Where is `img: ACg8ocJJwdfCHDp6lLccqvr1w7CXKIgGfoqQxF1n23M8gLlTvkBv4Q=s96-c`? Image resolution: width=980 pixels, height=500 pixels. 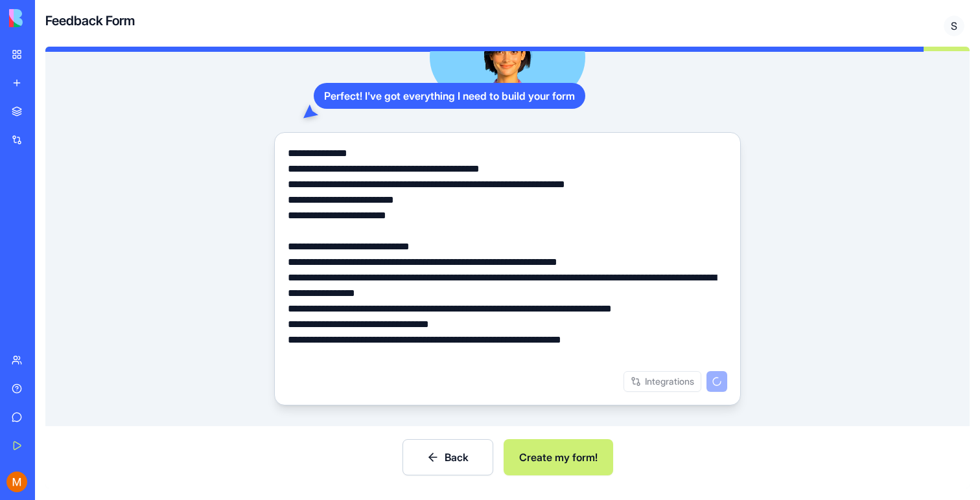
img: ACg8ocJJwdfCHDp6lLccqvr1w7CXKIgGfoqQxF1n23M8gLlTvkBv4Q=s96-c is located at coordinates (17, 482).